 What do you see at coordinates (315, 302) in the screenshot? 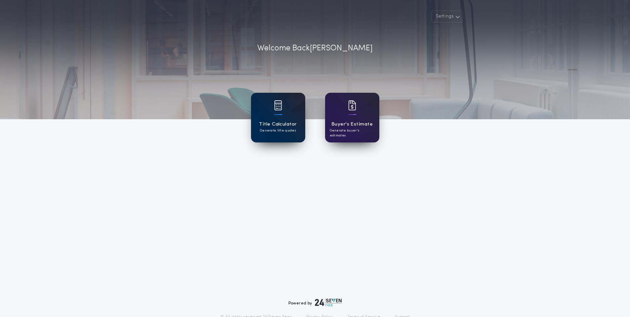
I see `div: Powered by` at bounding box center [315, 302].